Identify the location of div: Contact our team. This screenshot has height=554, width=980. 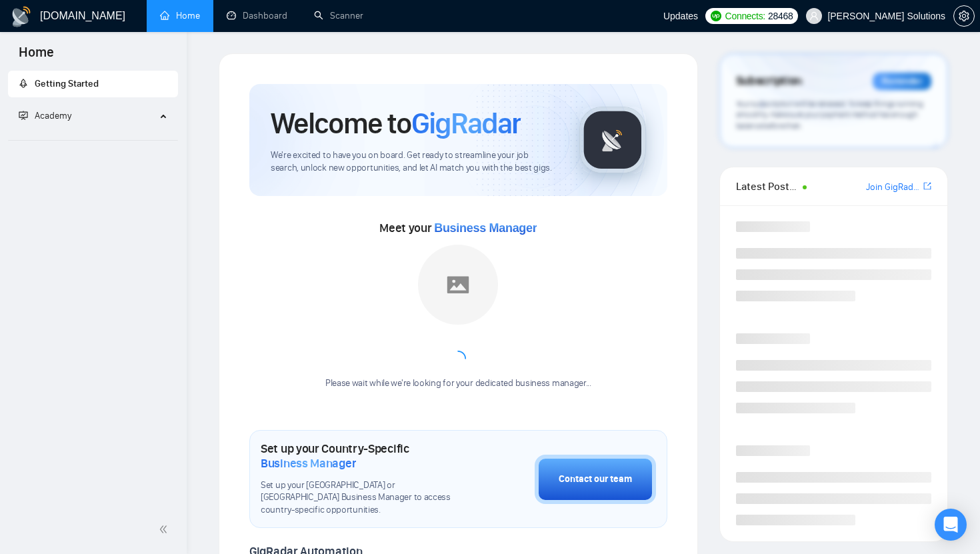
(595, 479).